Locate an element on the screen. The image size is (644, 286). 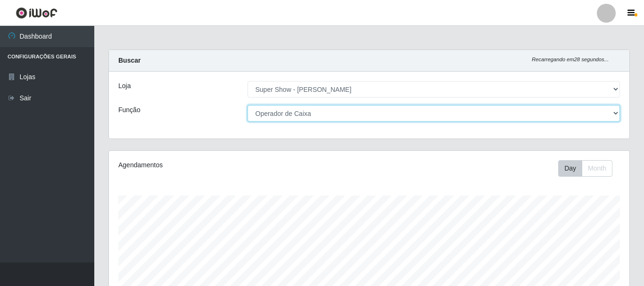
label: Loja is located at coordinates (125, 86).